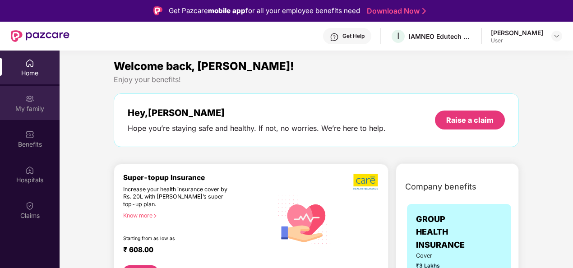 The height and width of the screenshot is (268, 573). I want to click on img: svg+xml;base64,PHN2ZyBpZD0iSG9tZSIgeG1sbnM9Imh0dHA6Ly93d3cudzMub3JnLzIwMDAvc3ZnIiB3aWR0aD0iMjAiIG..., so click(30, 63).